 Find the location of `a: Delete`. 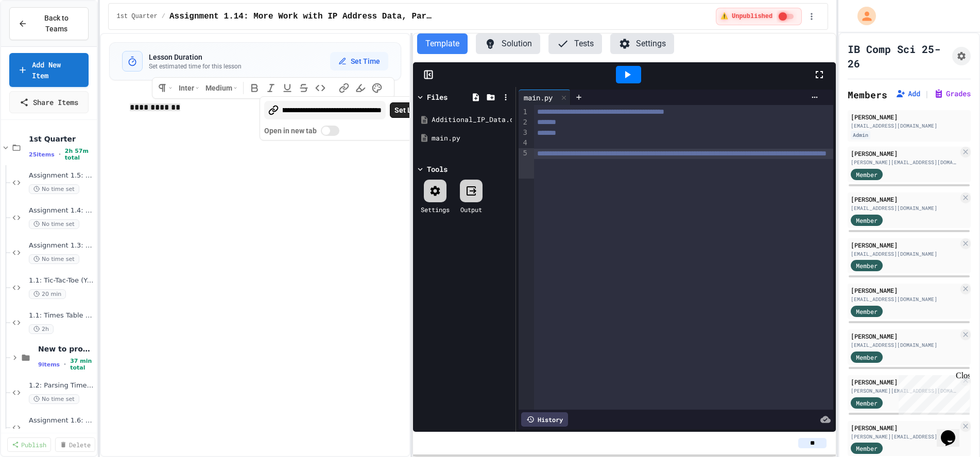

a: Delete is located at coordinates (75, 445).